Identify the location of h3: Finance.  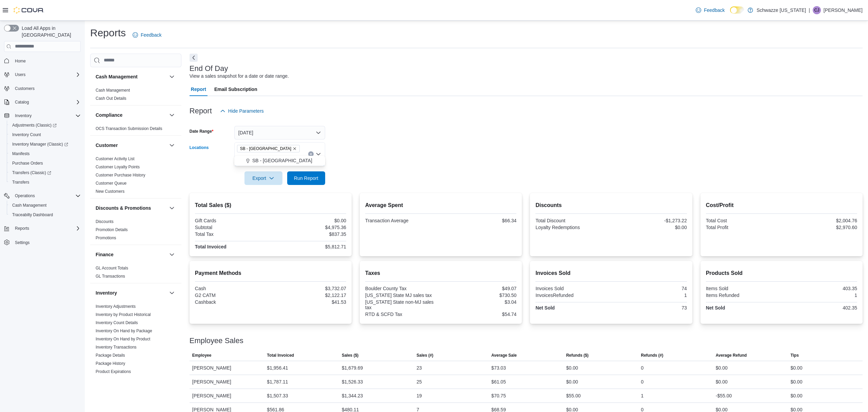
(104, 254).